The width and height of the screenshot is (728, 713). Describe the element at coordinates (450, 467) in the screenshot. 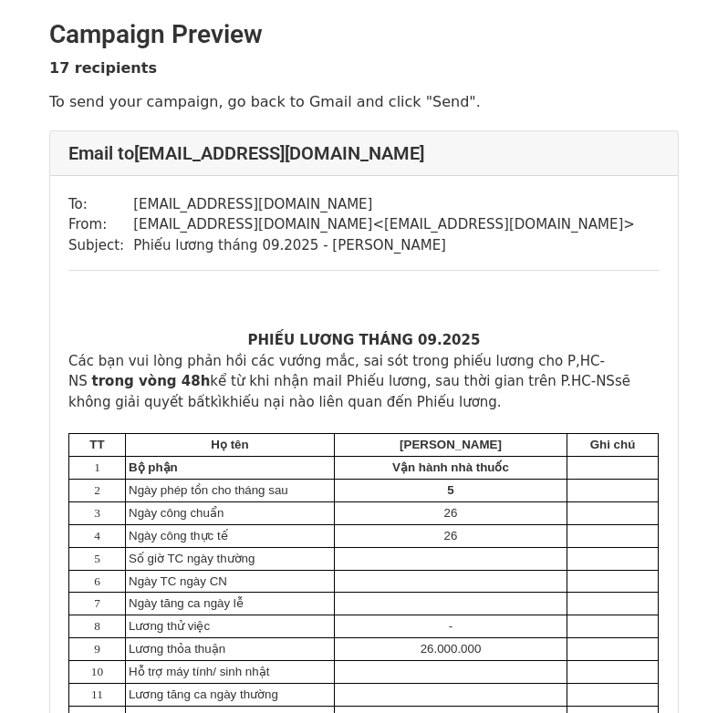

I see `td: Vận hành nhà thuốc` at that location.